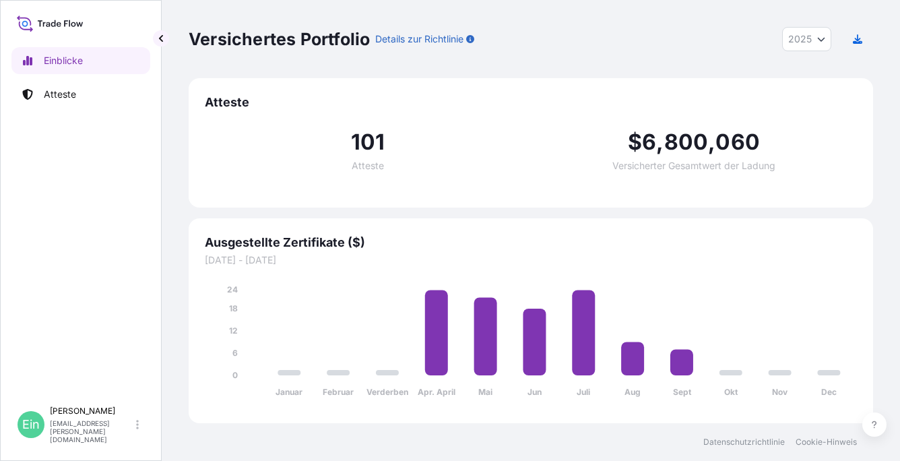 The image size is (900, 461). Describe the element at coordinates (806, 39) in the screenshot. I see `button: Jahresauswahl` at that location.